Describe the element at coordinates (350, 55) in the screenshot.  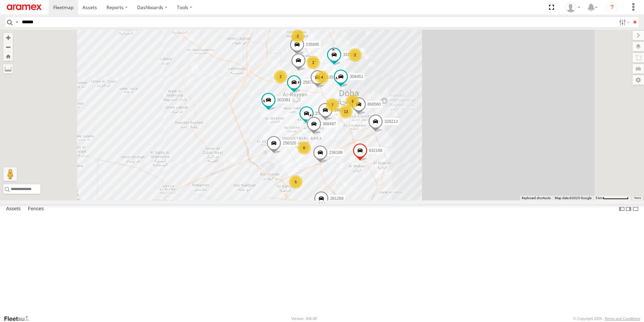
I see `span: 332741` at that location.